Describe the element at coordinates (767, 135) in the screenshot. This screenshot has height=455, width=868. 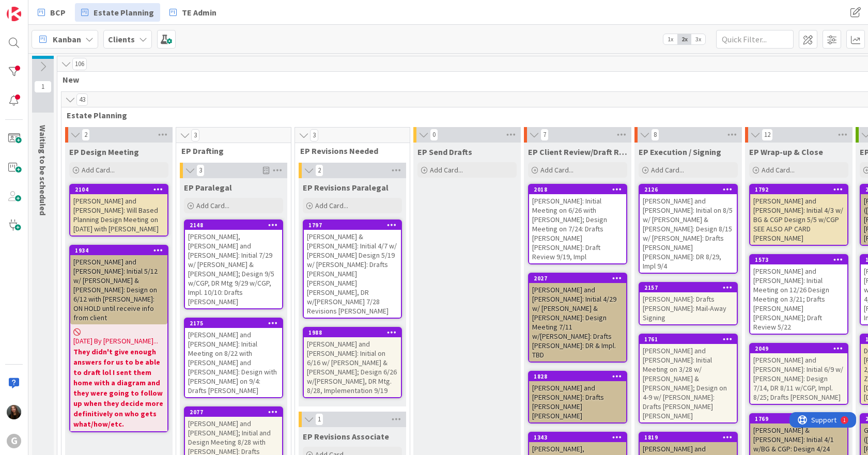
I see `span: 12` at that location.